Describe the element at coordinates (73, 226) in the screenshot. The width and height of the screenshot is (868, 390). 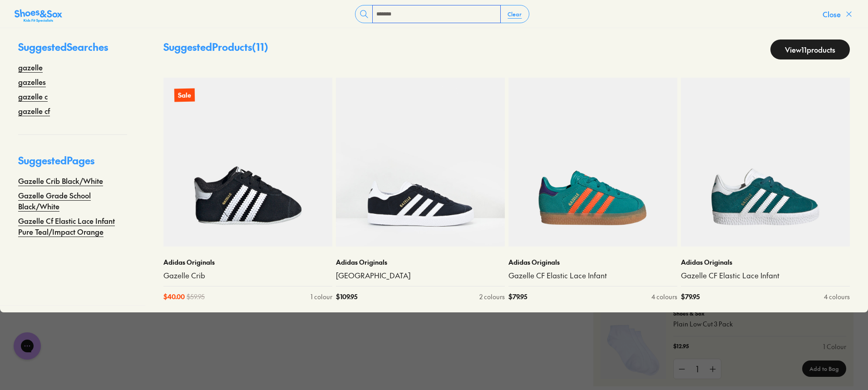
I see `a: Gazelle Cf Elastic Lace Infant Pure Teal/Impact Orange` at that location.